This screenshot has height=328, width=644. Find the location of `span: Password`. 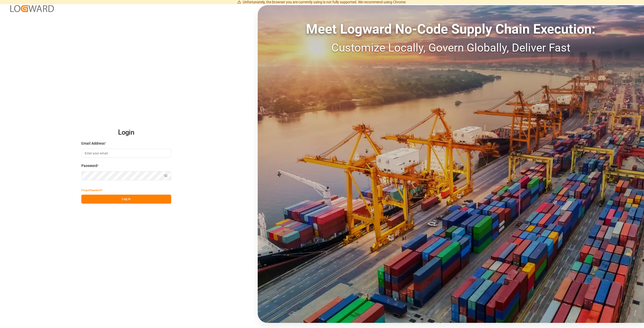

span: Password is located at coordinates (90, 166).